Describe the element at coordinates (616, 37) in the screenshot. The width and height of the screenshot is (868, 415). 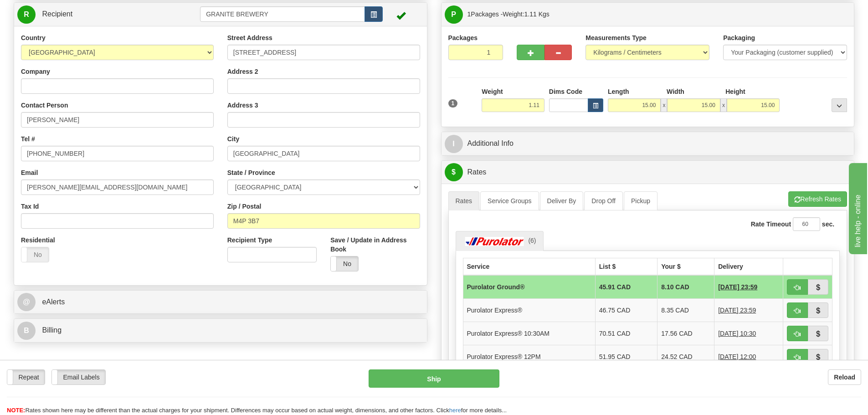
I see `label: Measurements Type` at that location.